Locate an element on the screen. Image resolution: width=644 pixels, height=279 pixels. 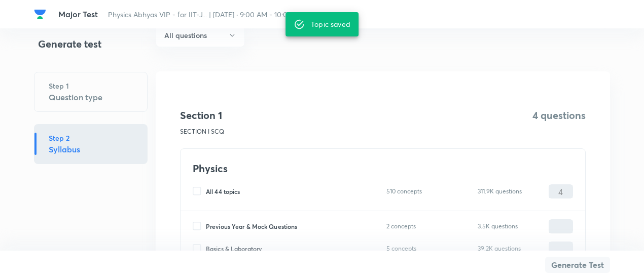
h5: Syllabus is located at coordinates (64, 149).